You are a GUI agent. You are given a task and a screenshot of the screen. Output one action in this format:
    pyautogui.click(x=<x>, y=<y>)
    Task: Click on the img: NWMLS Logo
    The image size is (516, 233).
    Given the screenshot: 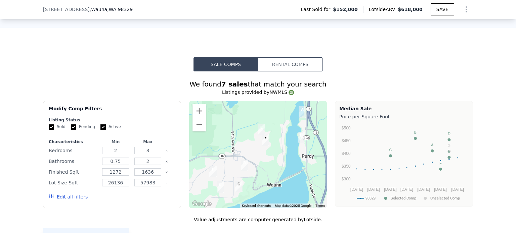 What is the action you would take?
    pyautogui.click(x=291, y=93)
    